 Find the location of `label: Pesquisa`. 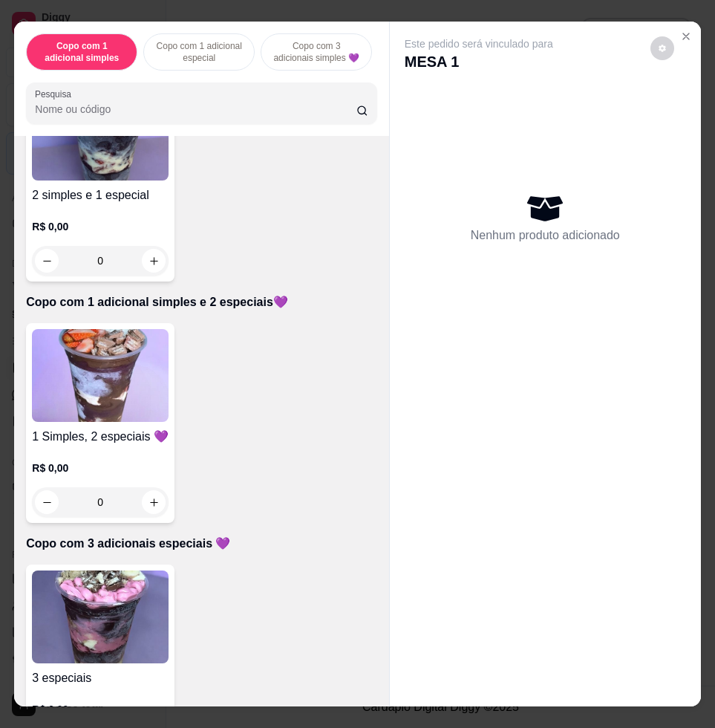

label: Pesquisa is located at coordinates (56, 93).